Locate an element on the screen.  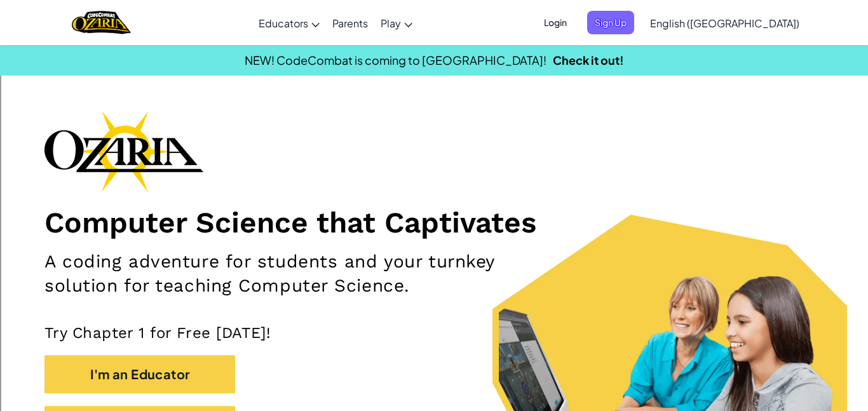
span: Educators is located at coordinates (284, 23).